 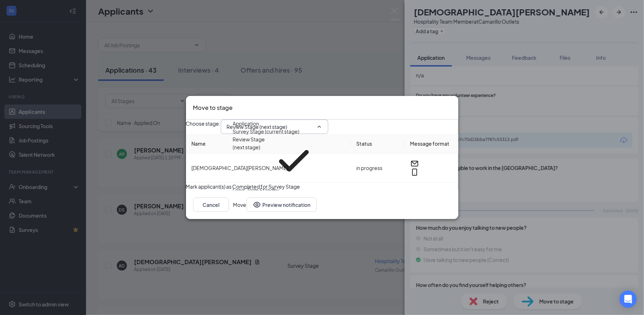 What do you see at coordinates (213, 108) in the screenshot?
I see `h3: Move to stage` at bounding box center [213, 108].